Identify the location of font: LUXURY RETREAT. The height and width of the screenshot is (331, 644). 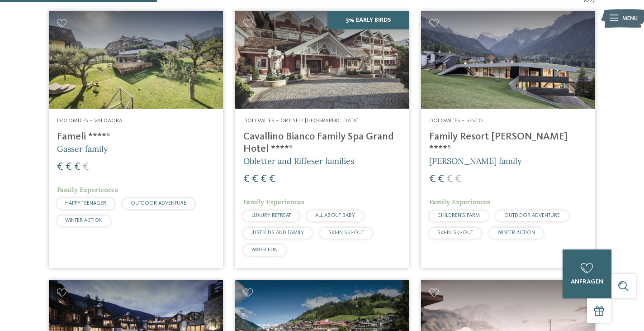
(271, 215).